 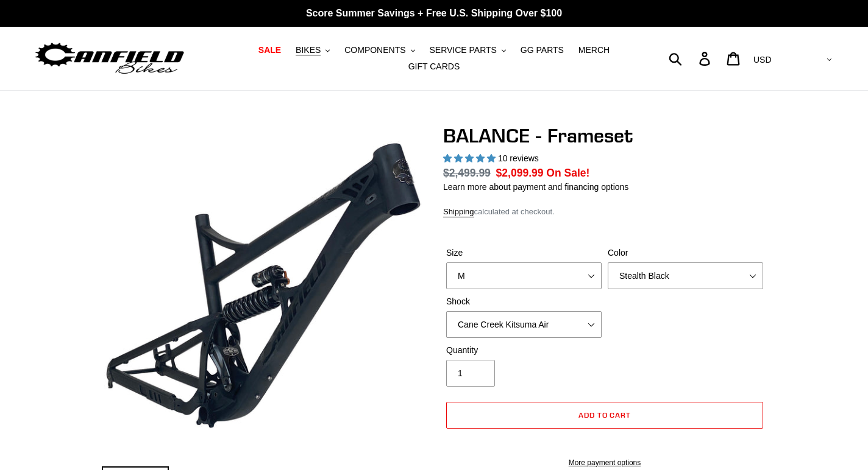 I want to click on span: COMPONENTS, so click(x=374, y=50).